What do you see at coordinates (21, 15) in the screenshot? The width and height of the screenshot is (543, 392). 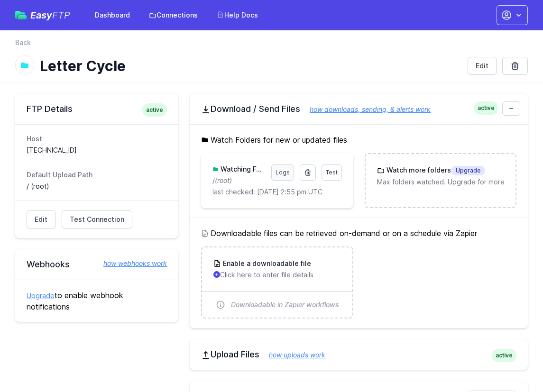 I see `img: easyftp_logo.png` at bounding box center [21, 15].